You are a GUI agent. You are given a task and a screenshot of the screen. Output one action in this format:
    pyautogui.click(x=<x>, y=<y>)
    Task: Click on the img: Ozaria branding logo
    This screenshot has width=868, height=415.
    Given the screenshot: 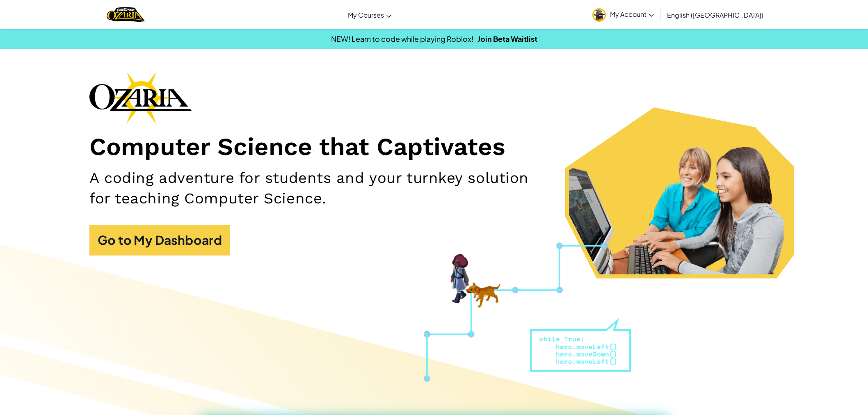 What is the action you would take?
    pyautogui.click(x=140, y=98)
    